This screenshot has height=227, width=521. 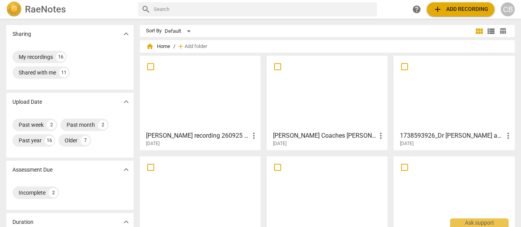 I want to click on span: search, so click(x=146, y=9).